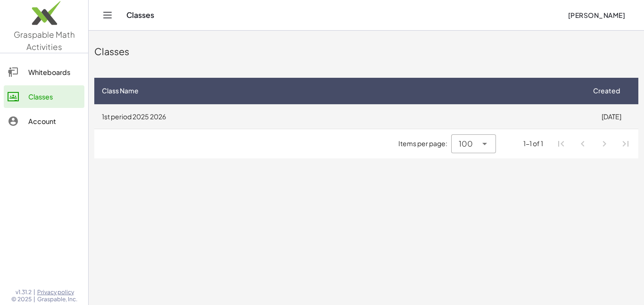 The image size is (644, 305). I want to click on td: 1st period 2025 2026, so click(339, 116).